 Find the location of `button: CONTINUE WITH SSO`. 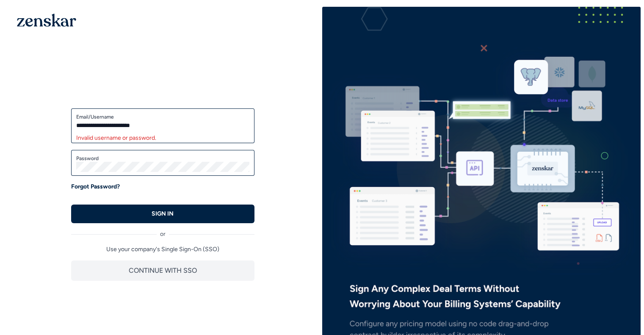

button: CONTINUE WITH SSO is located at coordinates (163, 271).